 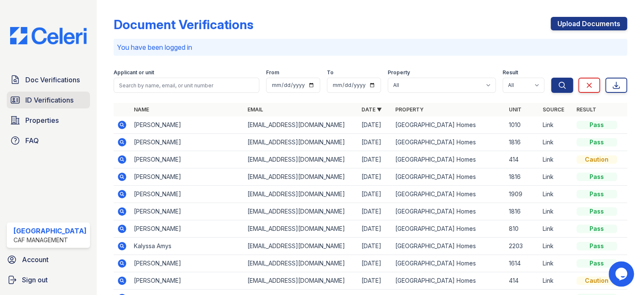 I want to click on a: Name, so click(x=141, y=110).